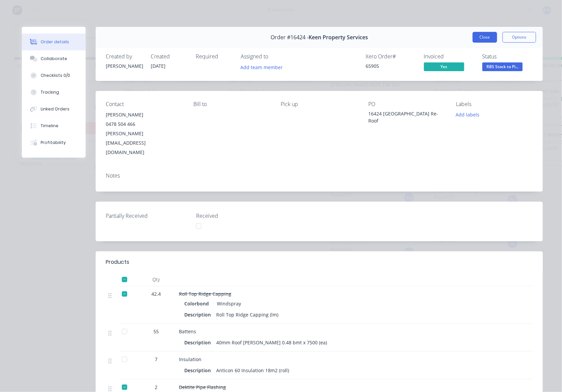  Describe the element at coordinates (156, 294) in the screenshot. I see `span: 42.4` at that location.